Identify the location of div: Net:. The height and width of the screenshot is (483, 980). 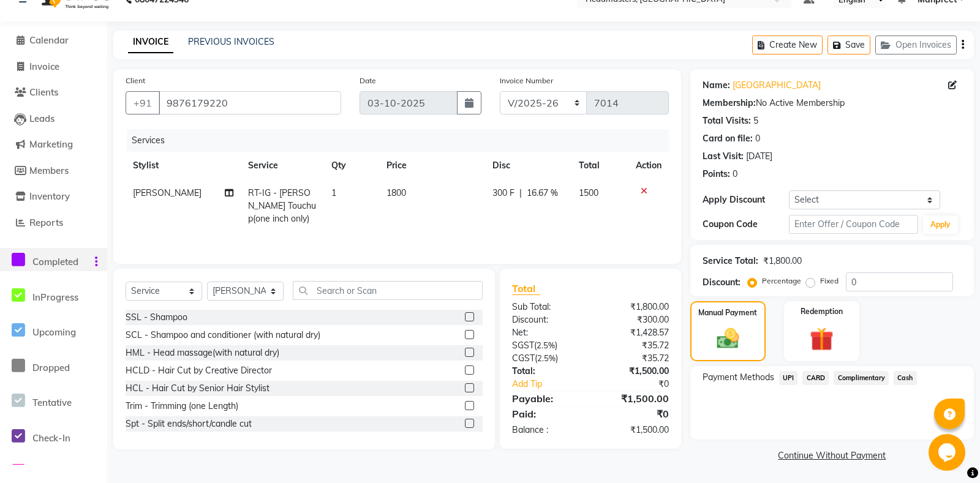
(546, 332).